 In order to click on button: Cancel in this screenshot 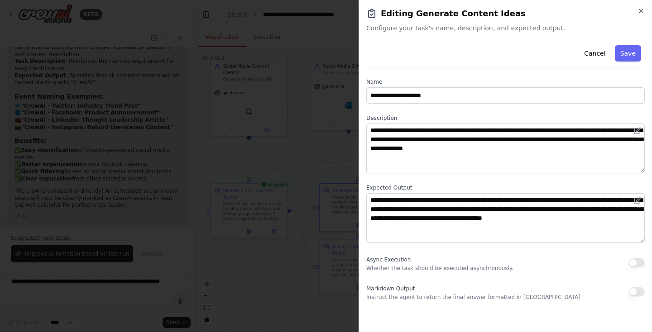, I will do `click(594, 53)`.